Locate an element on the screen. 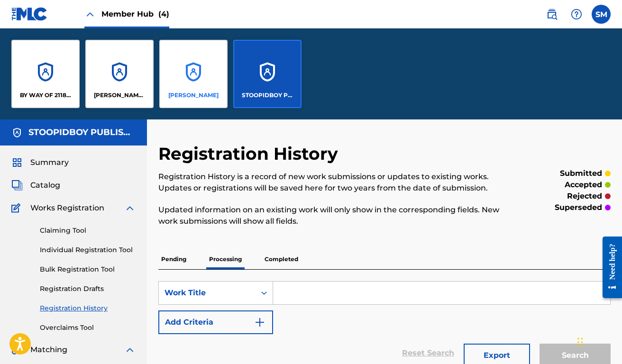  h2: Registration History is located at coordinates (251, 153).